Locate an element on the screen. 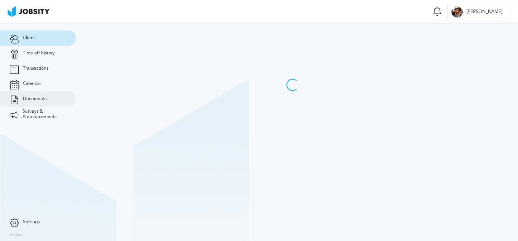 The width and height of the screenshot is (518, 241). span: Documents is located at coordinates (35, 99).